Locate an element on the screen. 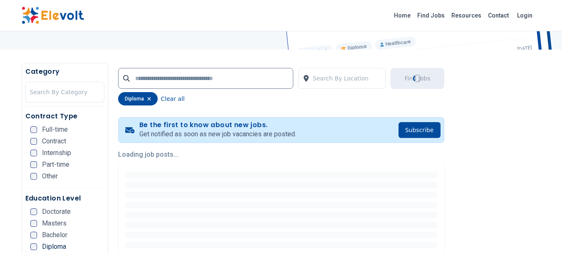  div: Chat Widget is located at coordinates (542, 233).